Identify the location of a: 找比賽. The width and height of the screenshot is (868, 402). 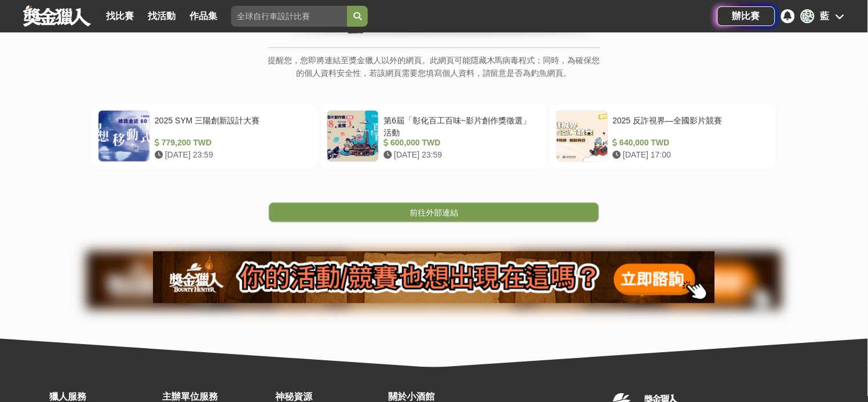
(120, 16).